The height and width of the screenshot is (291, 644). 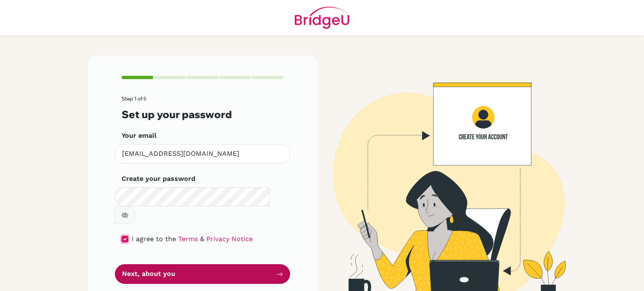 What do you see at coordinates (202, 114) in the screenshot?
I see `h3: Set up your password` at bounding box center [202, 114].